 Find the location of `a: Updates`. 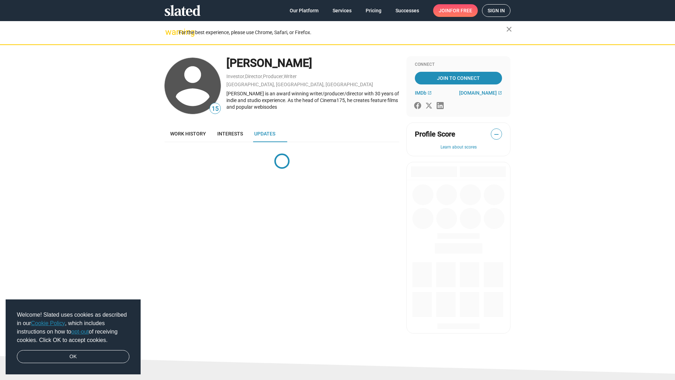

a: Updates is located at coordinates (265, 134).